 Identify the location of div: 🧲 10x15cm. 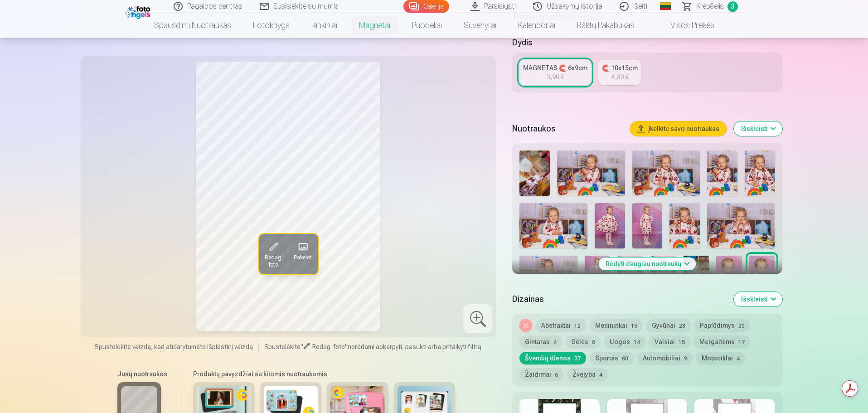
(620, 68).